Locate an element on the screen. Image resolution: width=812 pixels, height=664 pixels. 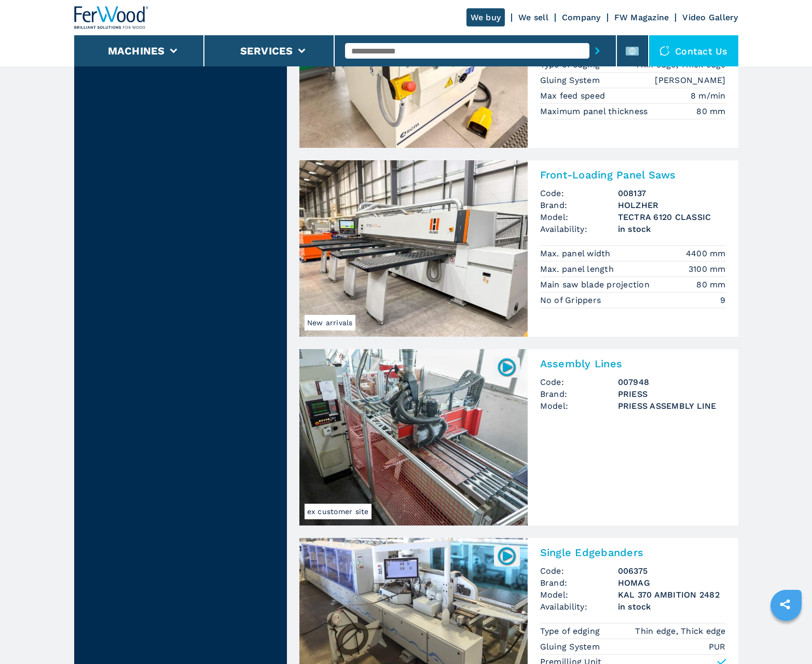
img: 007948 is located at coordinates (506, 367).